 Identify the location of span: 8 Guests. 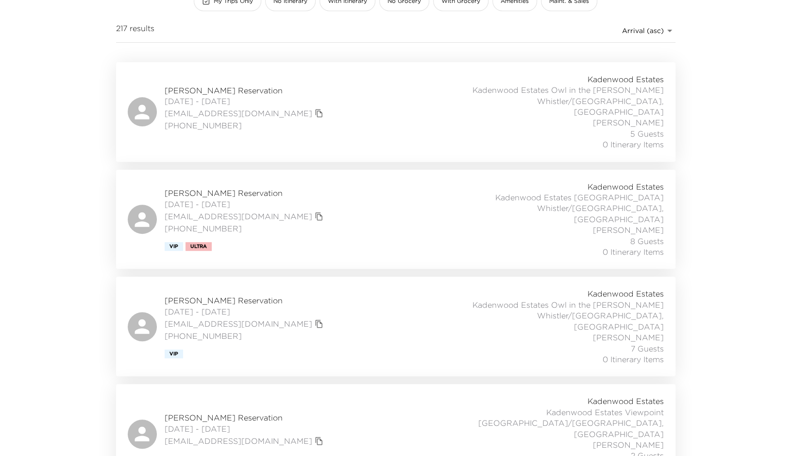
(647, 241).